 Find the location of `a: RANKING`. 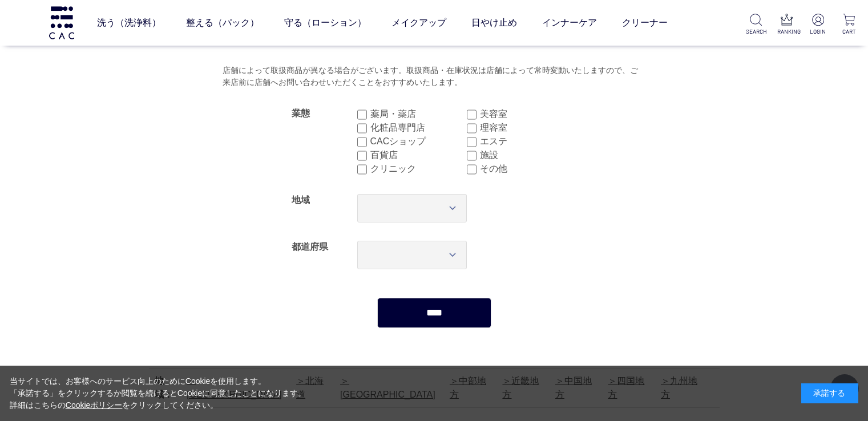

a: RANKING is located at coordinates (787, 24).